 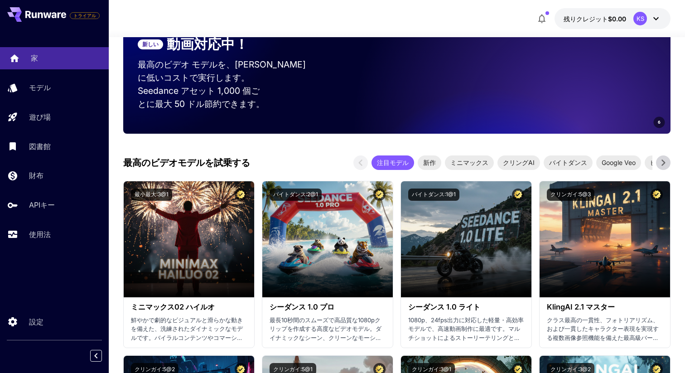 I want to click on font: クラス最高の一貫性、フォトリアリズム、および一貫したキャラクター表現を実現する複数画像参照機能を備えた最高級バージョンです。, so click(x=603, y=333).